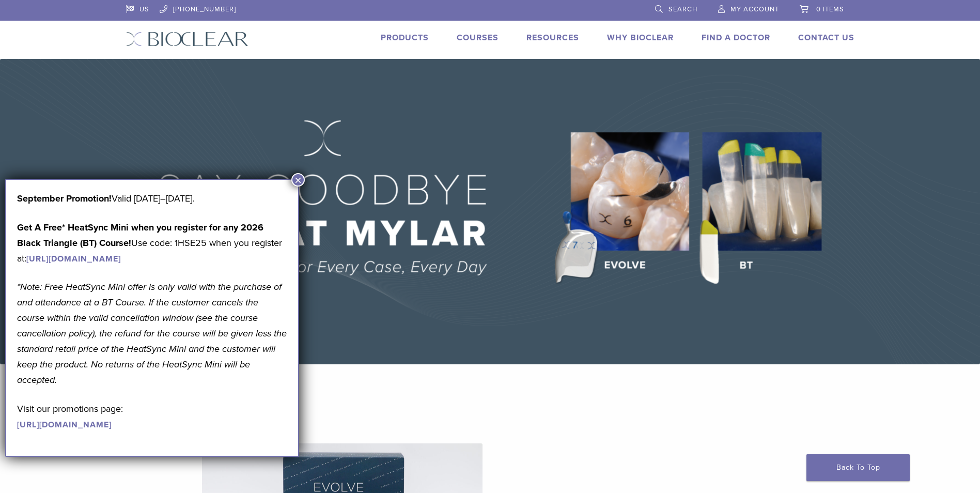 The height and width of the screenshot is (493, 980). What do you see at coordinates (683, 9) in the screenshot?
I see `span: Search` at bounding box center [683, 9].